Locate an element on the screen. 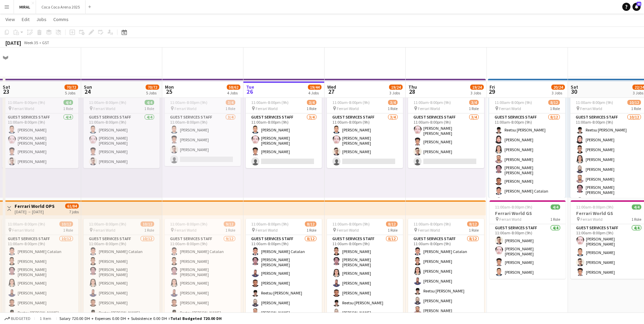  span: 20/24 is located at coordinates (558, 87).